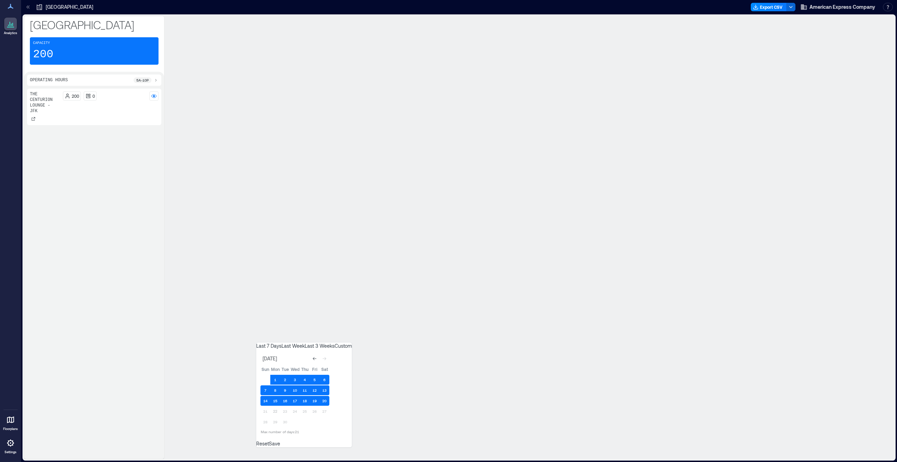 The width and height of the screenshot is (897, 462). Describe the element at coordinates (285, 369) in the screenshot. I see `span: Tue` at that location.